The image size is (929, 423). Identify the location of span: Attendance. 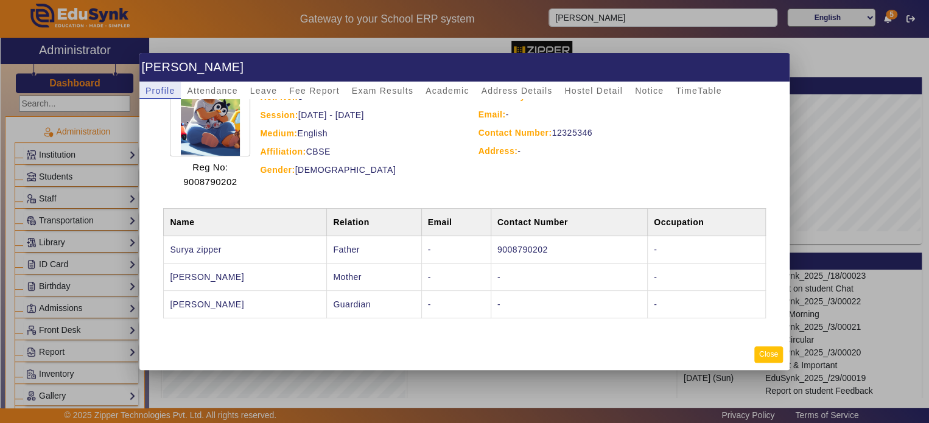
(212, 91).